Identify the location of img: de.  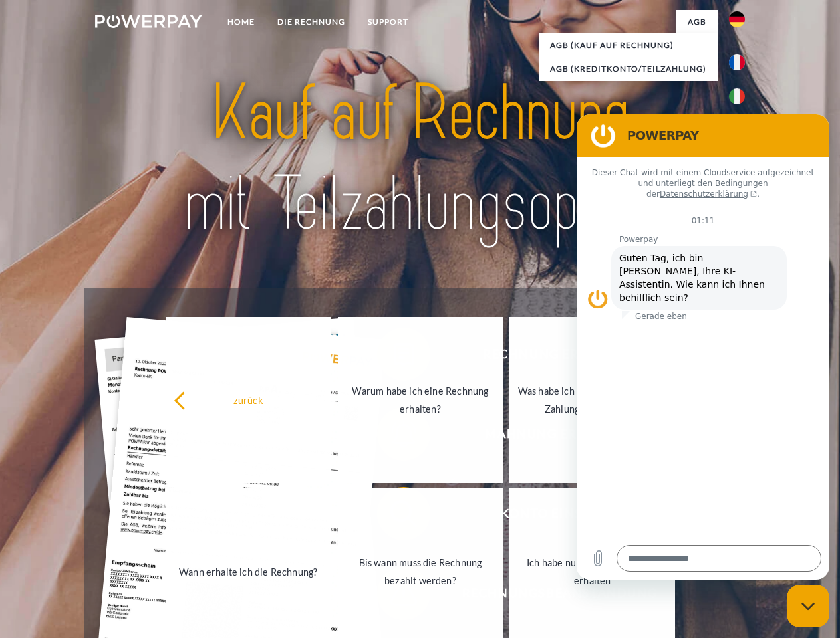
(737, 20).